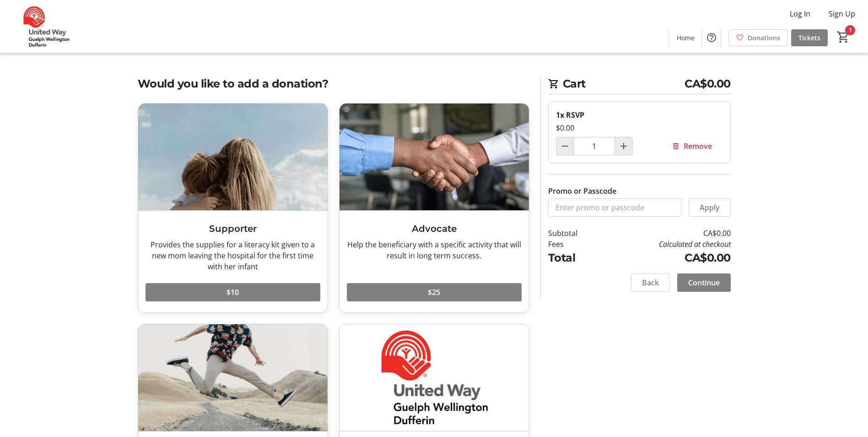  I want to click on span: Remove, so click(698, 146).